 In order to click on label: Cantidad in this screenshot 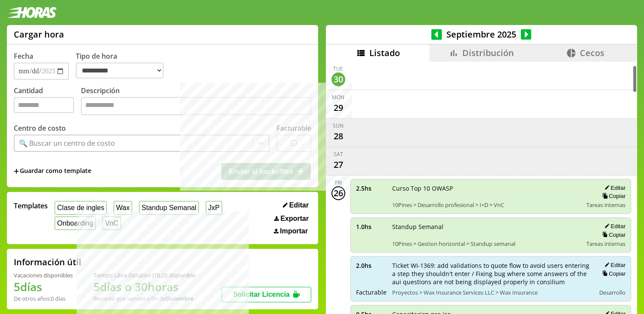, I will do `click(48, 101)`.